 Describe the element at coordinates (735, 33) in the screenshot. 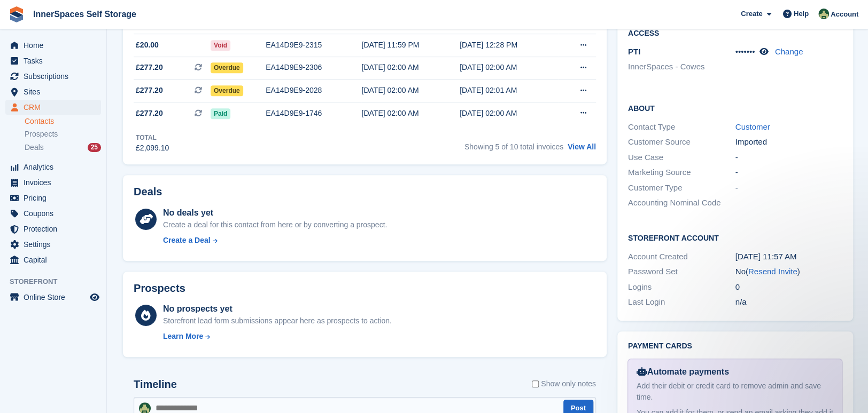

I see `h2: Access` at that location.